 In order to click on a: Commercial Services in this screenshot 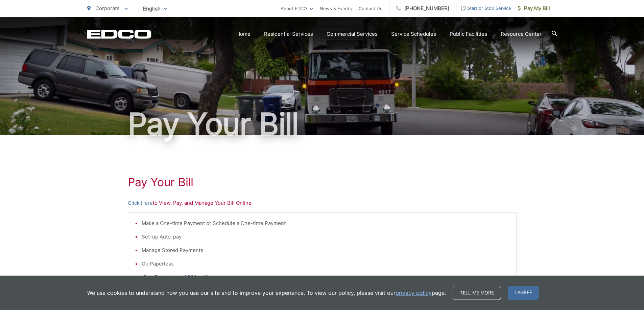, I will do `click(352, 34)`.